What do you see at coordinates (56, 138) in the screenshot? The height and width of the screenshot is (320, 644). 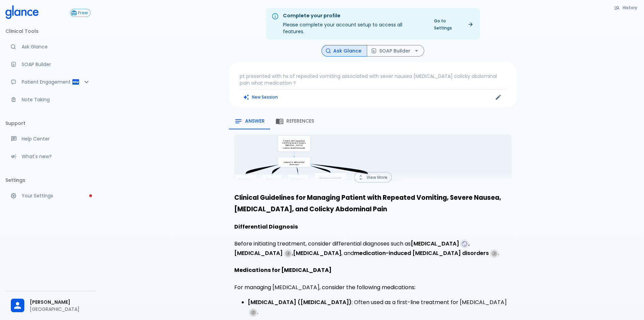 I see `p: Help Center` at bounding box center [56, 138].